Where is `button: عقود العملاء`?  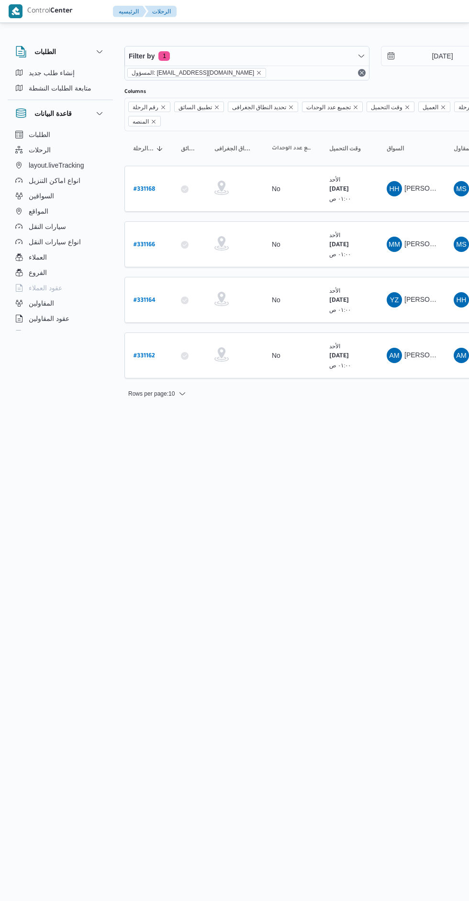 button: عقود العملاء is located at coordinates (60, 288).